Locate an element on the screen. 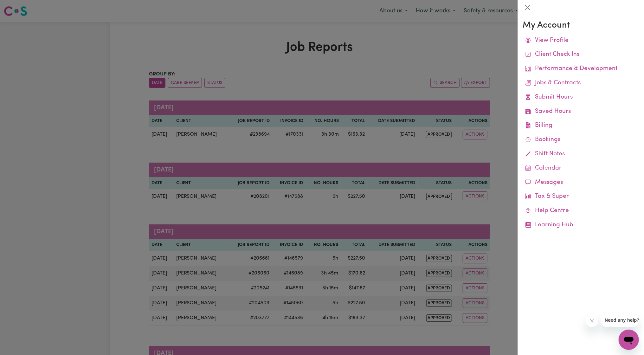 This screenshot has height=355, width=644. a: Billing is located at coordinates (581, 126).